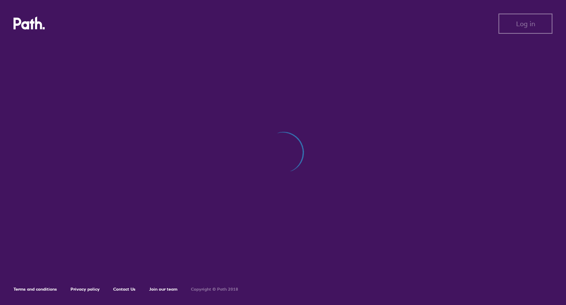 Image resolution: width=566 pixels, height=305 pixels. Describe the element at coordinates (124, 289) in the screenshot. I see `a: Contact Us` at that location.